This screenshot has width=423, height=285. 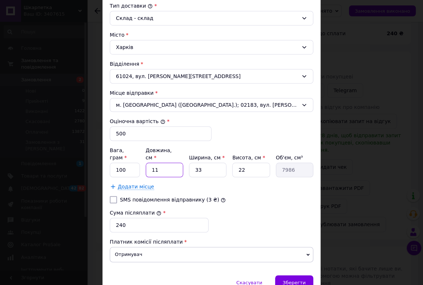 What do you see at coordinates (211, 255) in the screenshot?
I see `span: Отримувач` at bounding box center [211, 255].